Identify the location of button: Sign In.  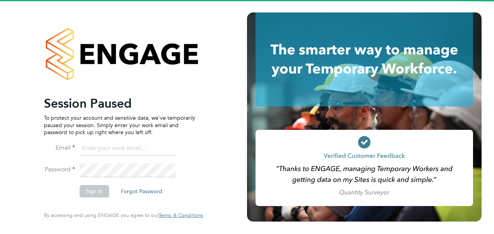
(94, 191).